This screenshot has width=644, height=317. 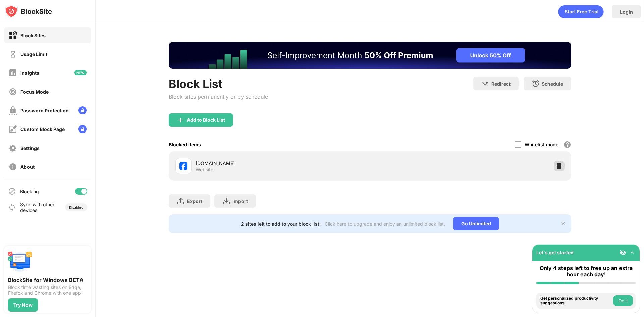 What do you see at coordinates (29, 191) in the screenshot?
I see `div: Blocking` at bounding box center [29, 191].